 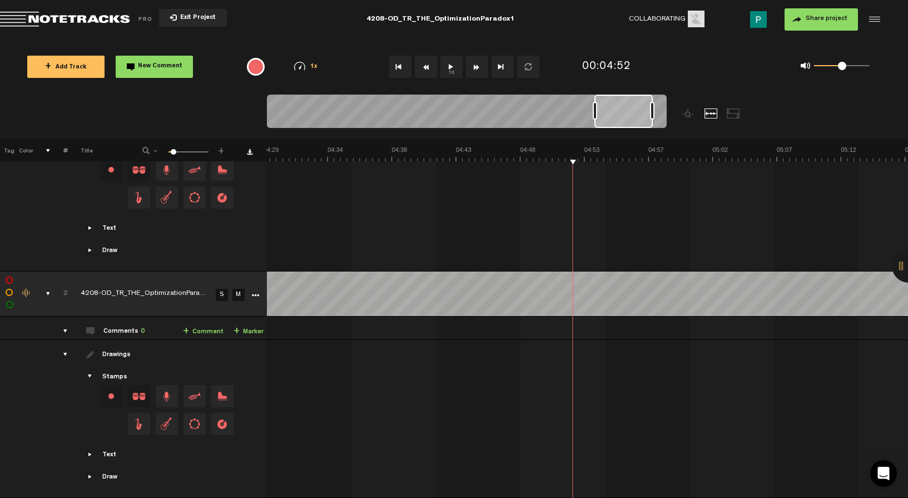 What do you see at coordinates (61, 294) in the screenshot?
I see `div: Click to change the order number` at bounding box center [61, 294].